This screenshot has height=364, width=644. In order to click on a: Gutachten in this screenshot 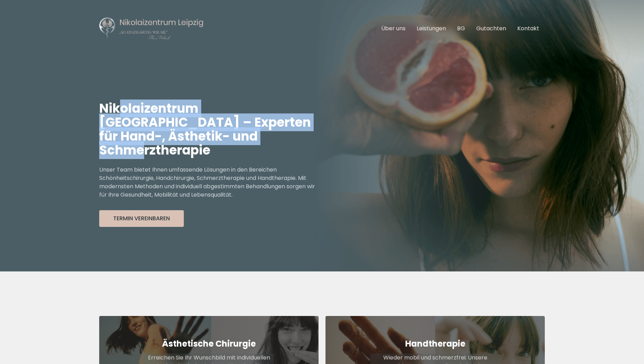, I will do `click(491, 28)`.